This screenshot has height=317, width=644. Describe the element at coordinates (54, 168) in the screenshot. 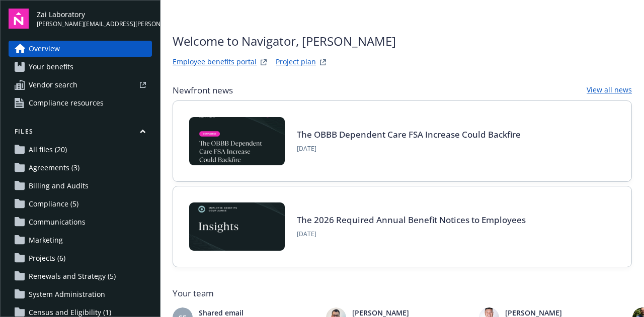

I see `span: Agreements (3)` at that location.